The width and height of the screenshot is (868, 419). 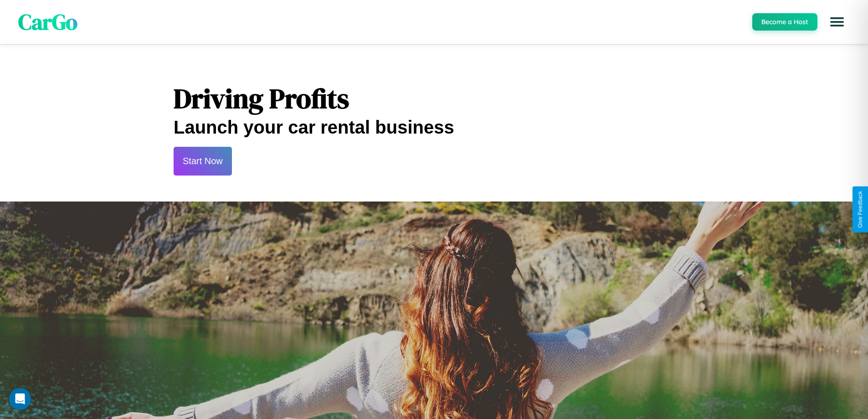 I want to click on div: Give Feedback, so click(x=860, y=209).